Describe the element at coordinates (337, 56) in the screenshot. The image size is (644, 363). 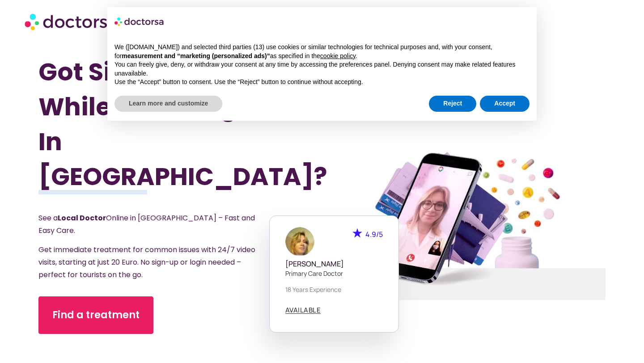
I see `a: cookie policy` at that location.